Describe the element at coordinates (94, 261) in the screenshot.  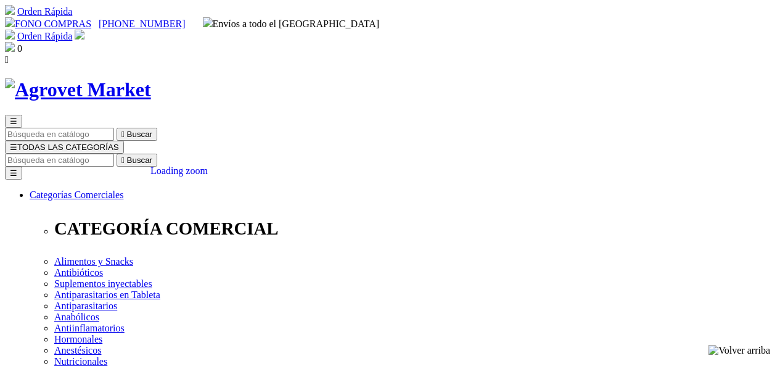
I see `span: Alimentos y Snacks` at that location.